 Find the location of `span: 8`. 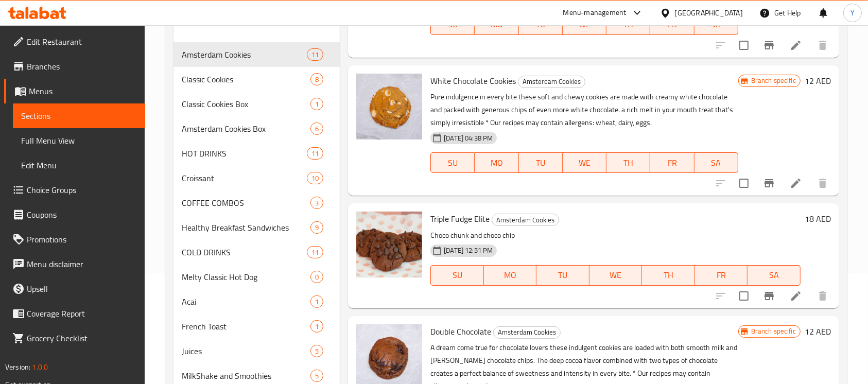

span: 8 is located at coordinates (317, 79).